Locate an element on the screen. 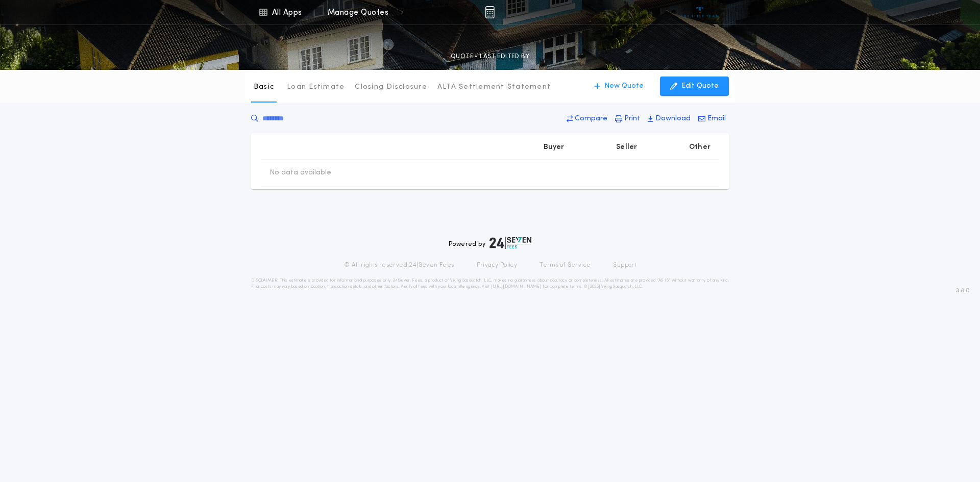  button: Download is located at coordinates (669, 119).